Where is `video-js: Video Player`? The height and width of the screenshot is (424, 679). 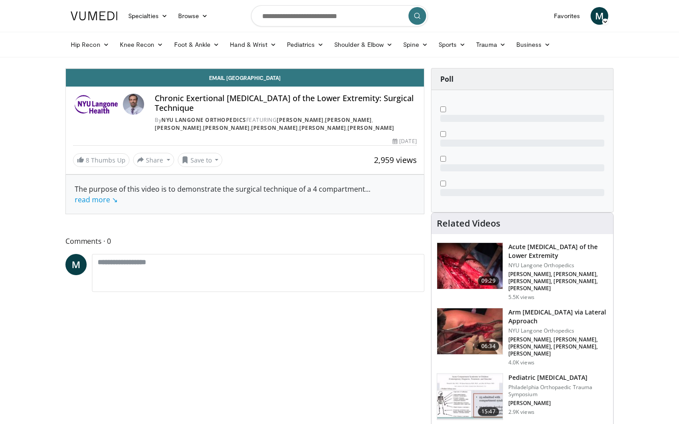 video-js: Video Player is located at coordinates (245, 68).